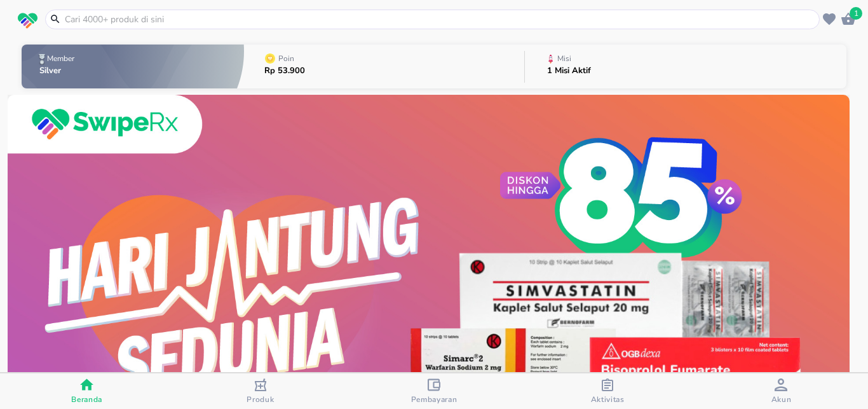 The height and width of the screenshot is (409, 868). What do you see at coordinates (286, 58) in the screenshot?
I see `p: Poin` at bounding box center [286, 58].